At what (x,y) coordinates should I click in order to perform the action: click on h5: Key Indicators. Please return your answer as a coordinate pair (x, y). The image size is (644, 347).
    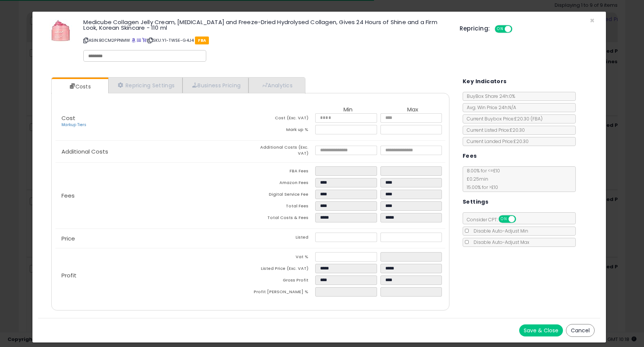
    Looking at the image, I should click on (484, 82).